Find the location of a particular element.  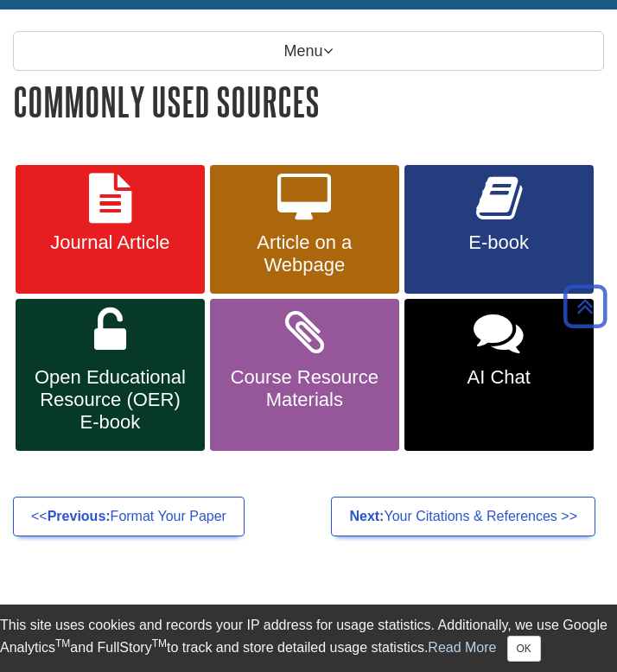

button: Close is located at coordinates (524, 649).